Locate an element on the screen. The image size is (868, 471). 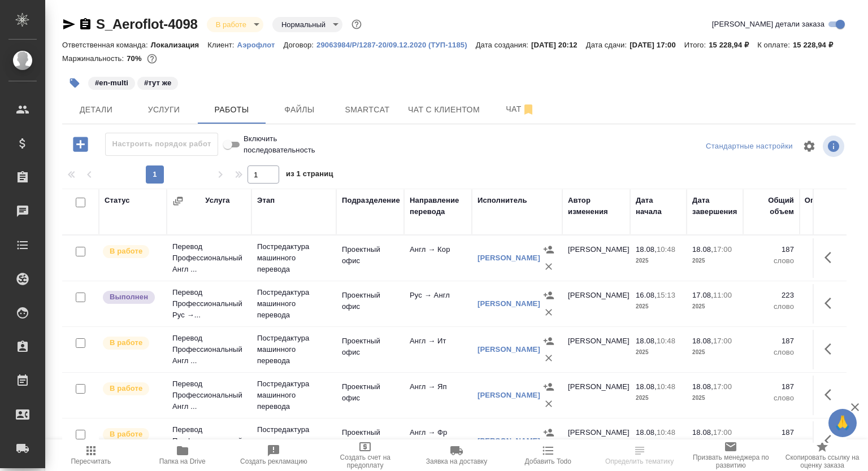
span: Работы is located at coordinates (232, 109).